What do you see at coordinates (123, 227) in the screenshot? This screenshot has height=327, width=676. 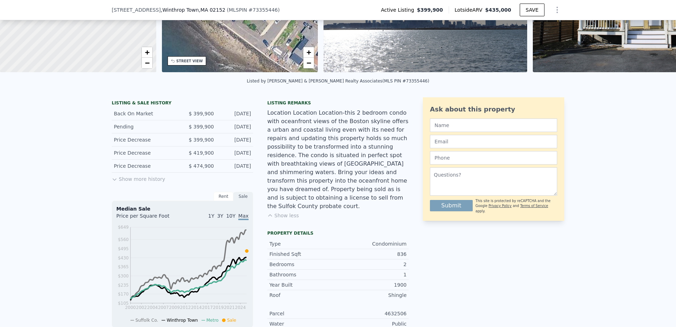 I see `tspan: $649` at bounding box center [123, 227].